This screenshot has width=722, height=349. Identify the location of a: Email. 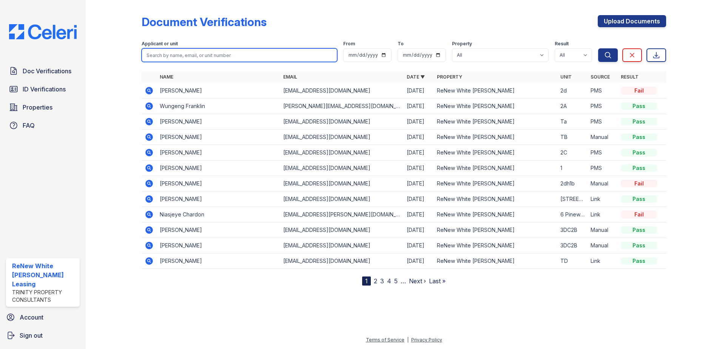
(290, 77).